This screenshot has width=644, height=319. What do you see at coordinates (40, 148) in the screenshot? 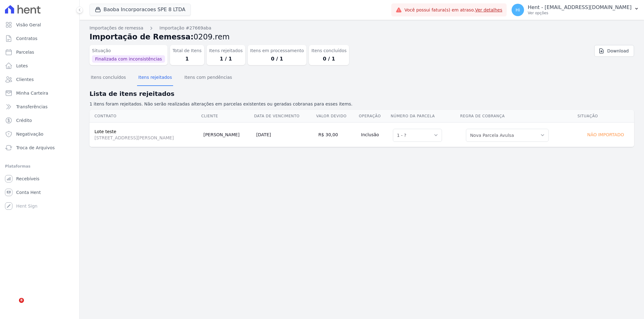
I see `a: Troca de Arquivos` at bounding box center [40, 148].